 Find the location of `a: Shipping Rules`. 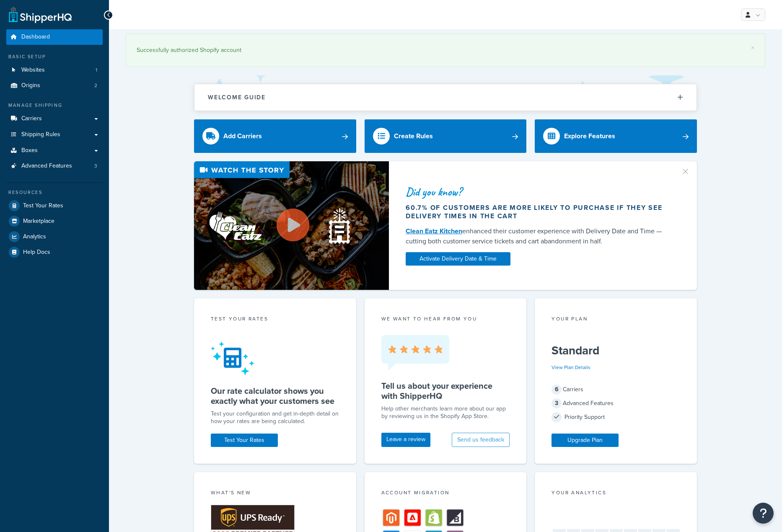

a: Shipping Rules is located at coordinates (55, 134).